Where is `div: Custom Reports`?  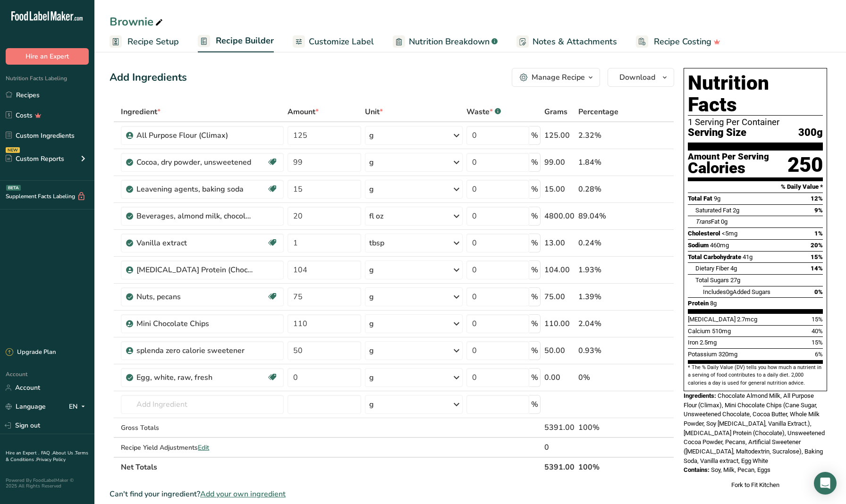 div: Custom Reports is located at coordinates (35, 158).